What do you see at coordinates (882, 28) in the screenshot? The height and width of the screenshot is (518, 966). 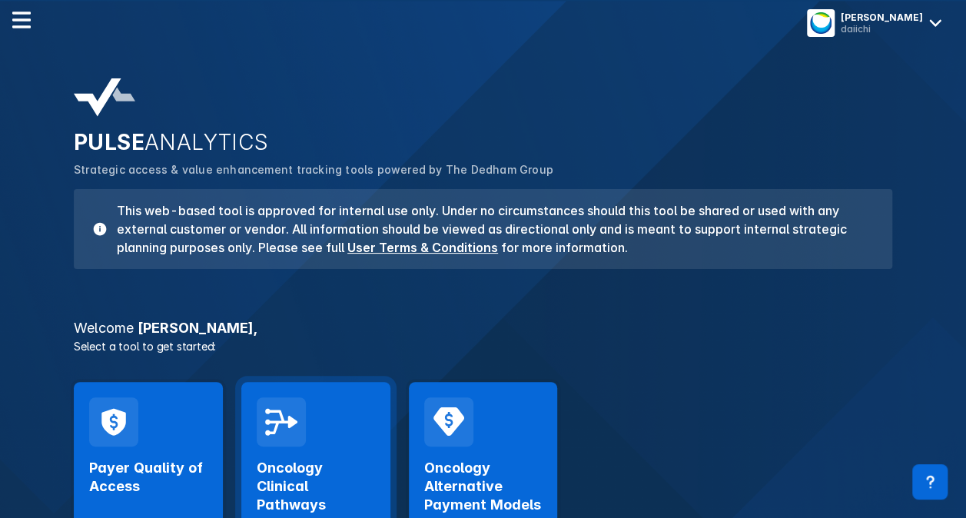 I see `div: daiichi` at bounding box center [882, 28].